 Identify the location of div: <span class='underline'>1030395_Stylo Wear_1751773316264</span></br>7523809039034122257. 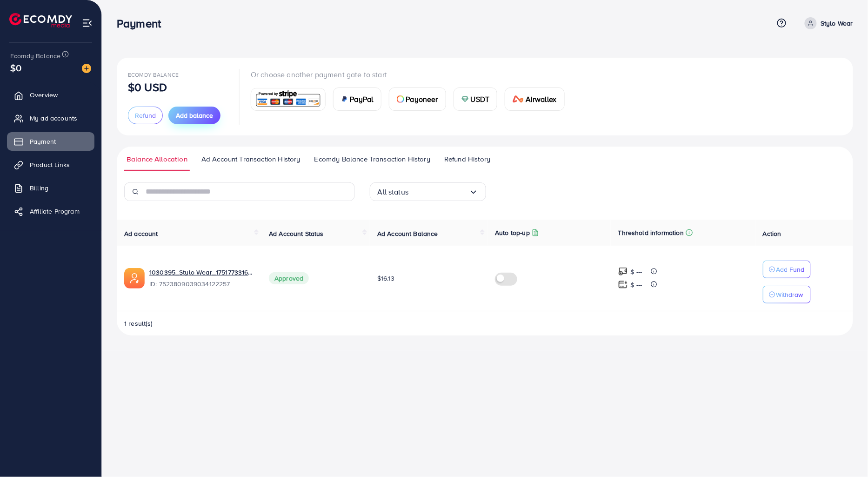
(201, 278).